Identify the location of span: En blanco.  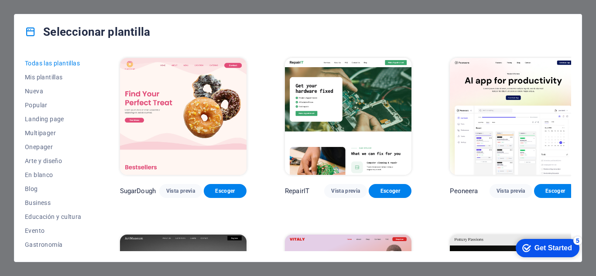
(53, 175).